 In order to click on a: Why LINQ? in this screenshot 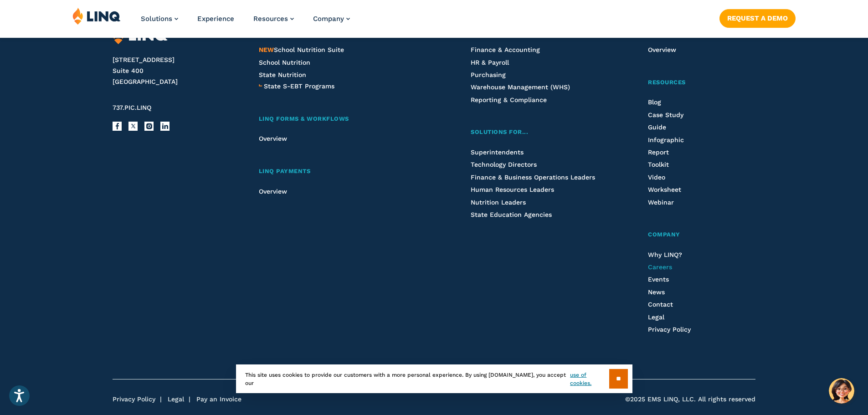, I will do `click(665, 255)`.